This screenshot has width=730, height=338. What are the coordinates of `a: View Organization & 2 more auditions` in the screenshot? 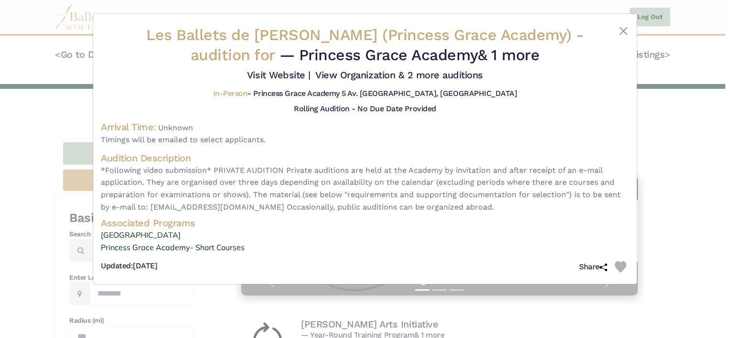 It's located at (399, 75).